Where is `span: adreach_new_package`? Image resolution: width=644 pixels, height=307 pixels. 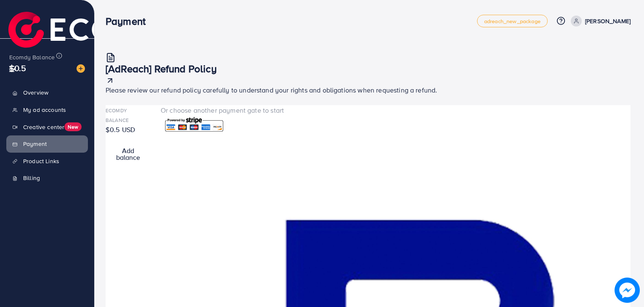 span: adreach_new_package is located at coordinates (512, 21).